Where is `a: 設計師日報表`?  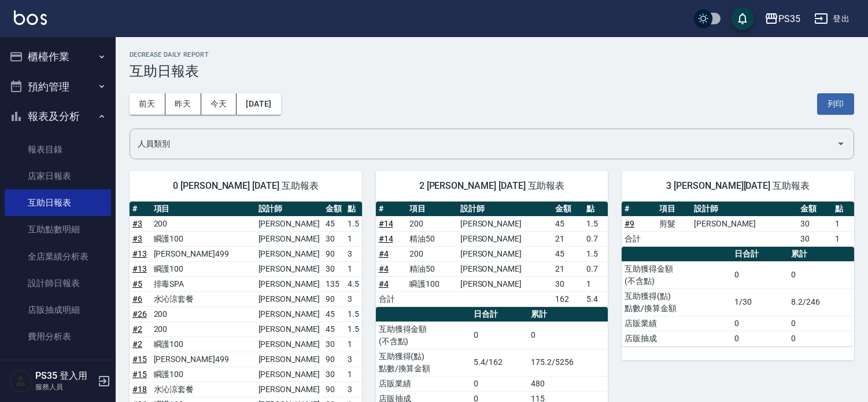
a: 設計師日報表 is located at coordinates (58, 283).